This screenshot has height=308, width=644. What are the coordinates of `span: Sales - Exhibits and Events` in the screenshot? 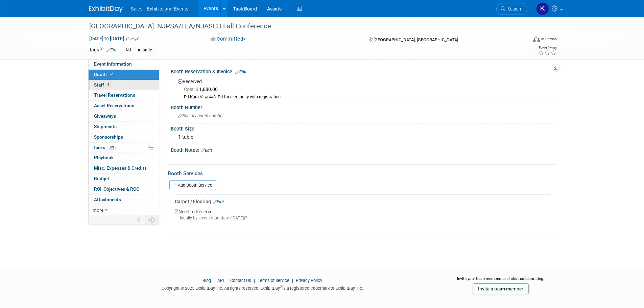 It's located at (160, 9).